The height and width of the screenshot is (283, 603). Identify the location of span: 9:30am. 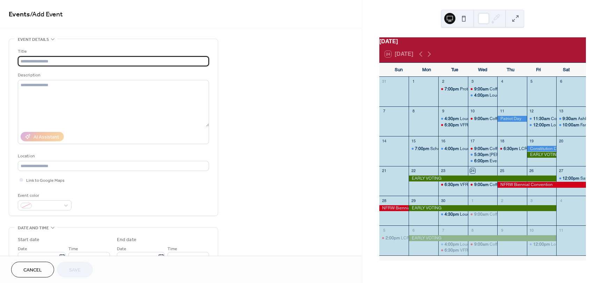
(570, 119).